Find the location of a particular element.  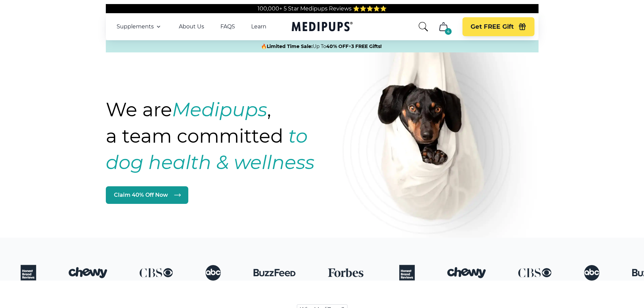

button: Supplements is located at coordinates (140, 27).